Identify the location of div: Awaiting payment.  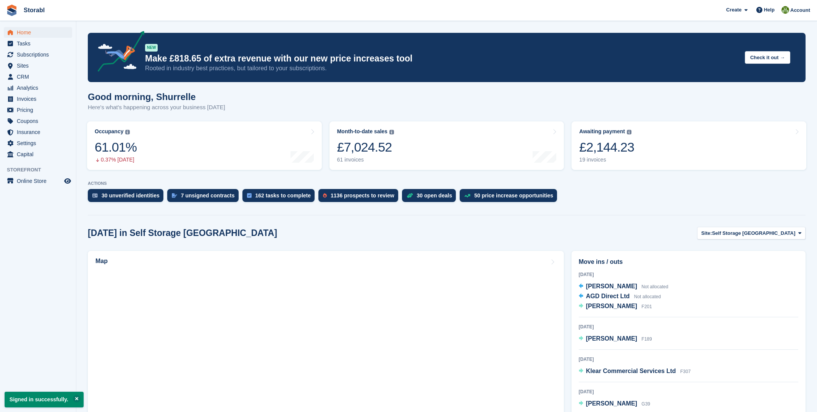
(602, 131).